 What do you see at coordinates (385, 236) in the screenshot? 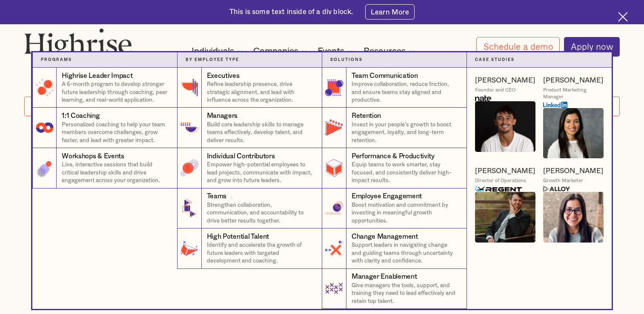
I see `div: Change Management` at bounding box center [385, 236].